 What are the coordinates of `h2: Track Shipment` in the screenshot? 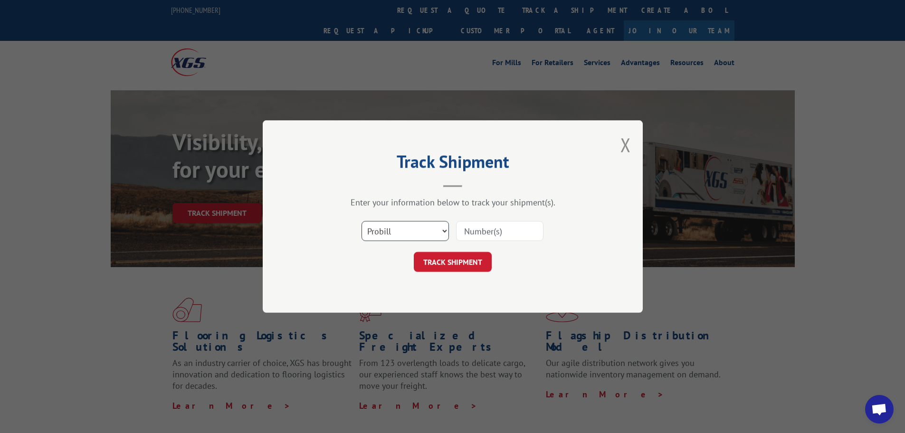 It's located at (453, 164).